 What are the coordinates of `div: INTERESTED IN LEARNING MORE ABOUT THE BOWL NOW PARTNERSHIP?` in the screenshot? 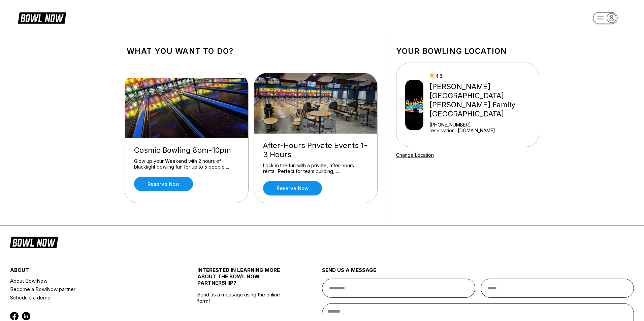 It's located at (244, 279).